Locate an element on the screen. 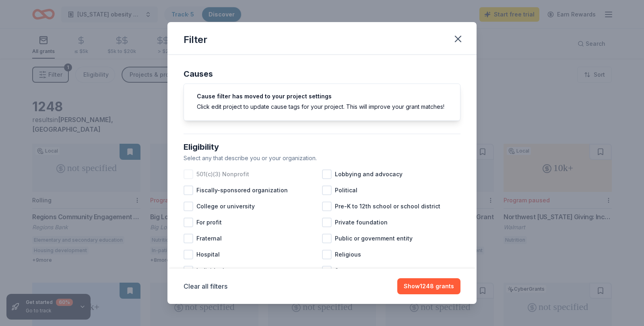 This screenshot has width=644, height=326. span: For profit is located at coordinates (209, 222).